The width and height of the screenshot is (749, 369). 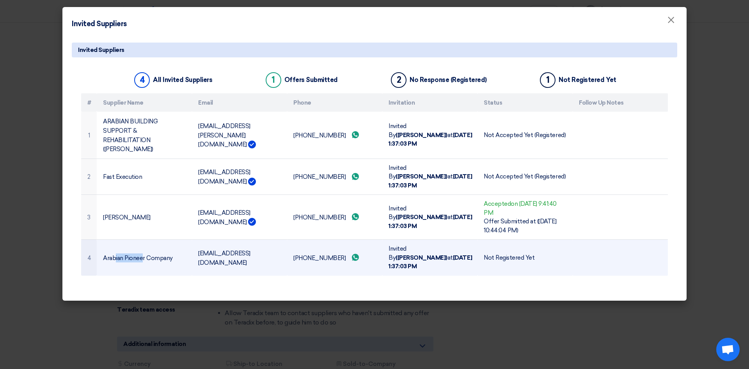 What do you see at coordinates (123, 103) in the screenshot?
I see `font: Supplier Name` at bounding box center [123, 103].